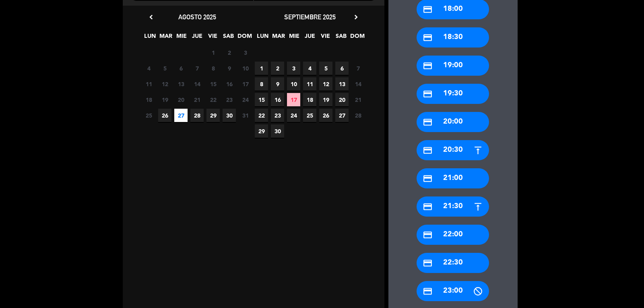 The image size is (644, 308). Describe the element at coordinates (453, 66) in the screenshot. I see `div: 19:00` at that location.